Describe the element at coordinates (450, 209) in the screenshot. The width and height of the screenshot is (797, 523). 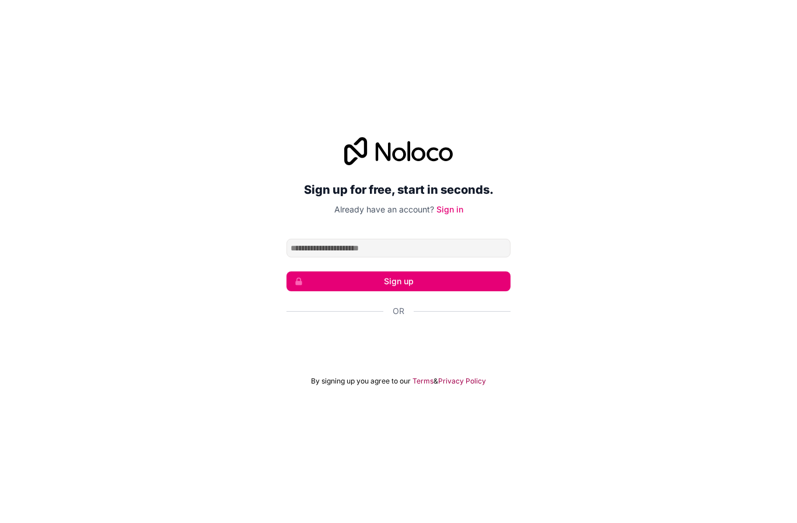
I see `a: Sign in` at that location.